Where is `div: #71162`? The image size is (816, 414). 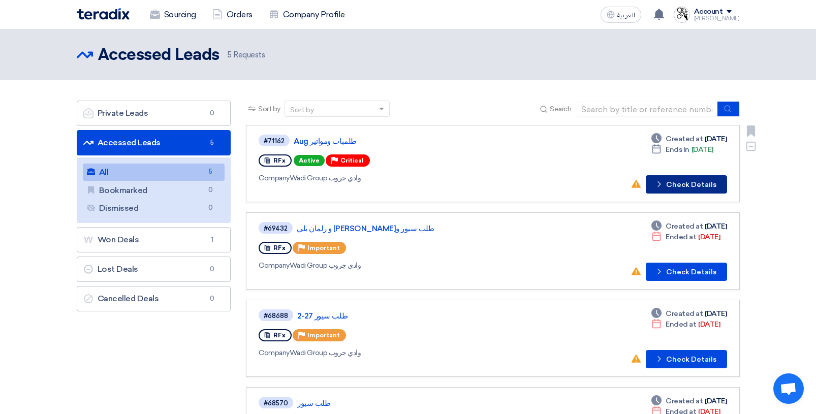 div: #71162 is located at coordinates (274, 141).